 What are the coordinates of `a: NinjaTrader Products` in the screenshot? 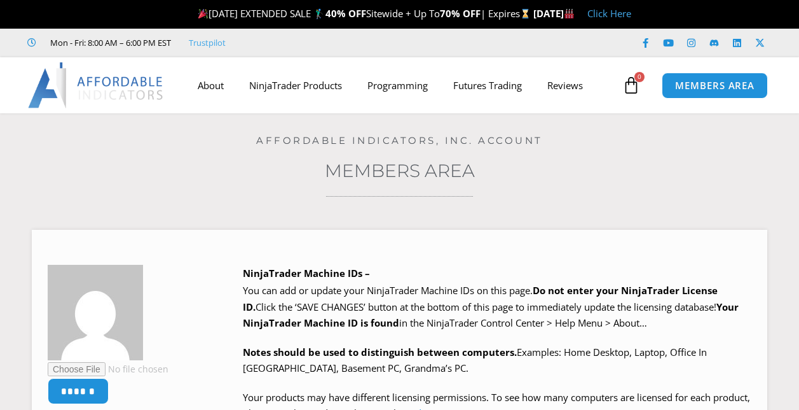 It's located at (296, 85).